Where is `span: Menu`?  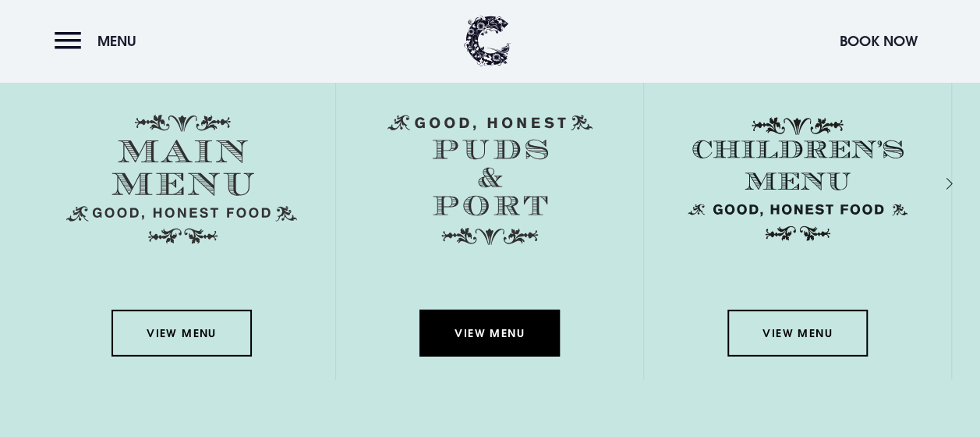
span: Menu is located at coordinates (117, 41).